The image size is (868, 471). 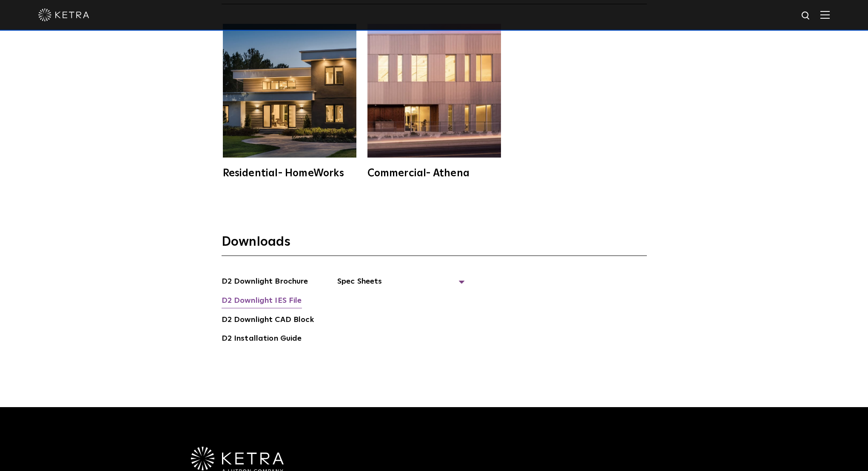 I want to click on a: D2 Installation Guide, so click(x=262, y=340).